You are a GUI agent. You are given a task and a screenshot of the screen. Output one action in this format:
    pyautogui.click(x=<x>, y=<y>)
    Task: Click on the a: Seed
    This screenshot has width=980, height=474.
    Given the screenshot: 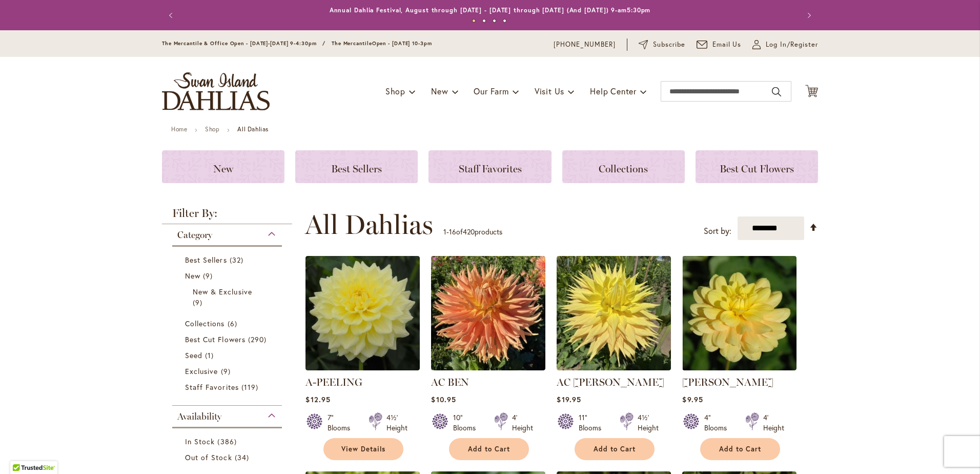 What is the action you would take?
    pyautogui.click(x=229, y=355)
    